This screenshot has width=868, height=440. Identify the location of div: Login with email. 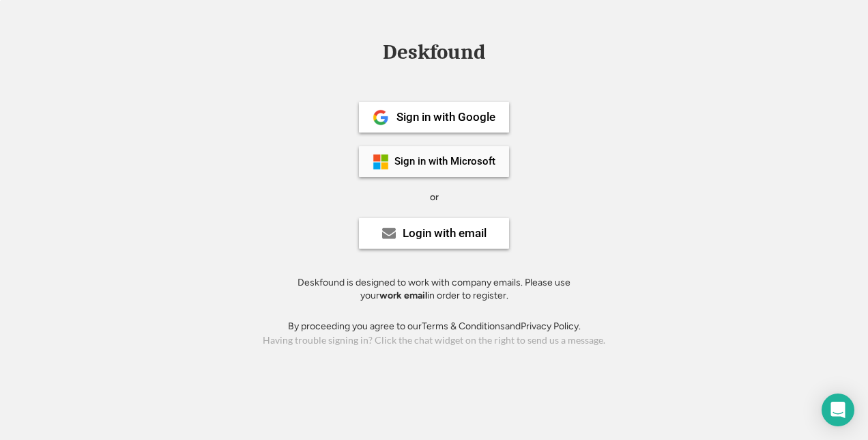
(444, 233).